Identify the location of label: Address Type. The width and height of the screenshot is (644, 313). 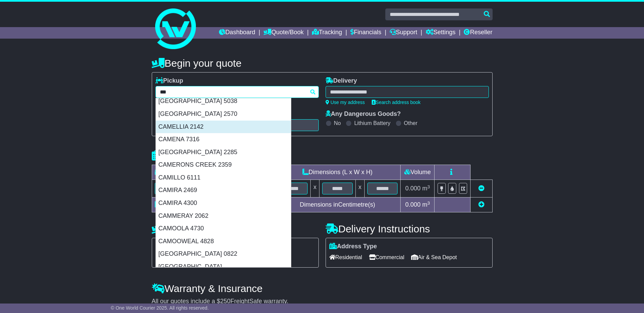
(353, 247).